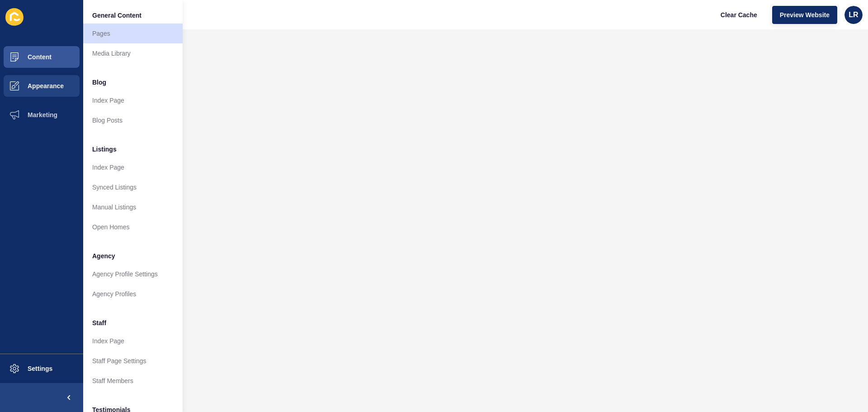 This screenshot has height=412, width=868. Describe the element at coordinates (133, 227) in the screenshot. I see `a: Open Homes` at that location.